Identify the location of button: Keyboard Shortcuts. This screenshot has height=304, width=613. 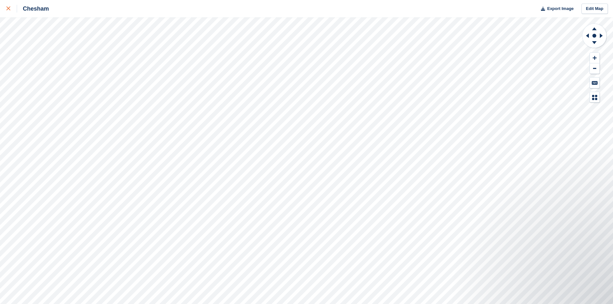
(594, 83).